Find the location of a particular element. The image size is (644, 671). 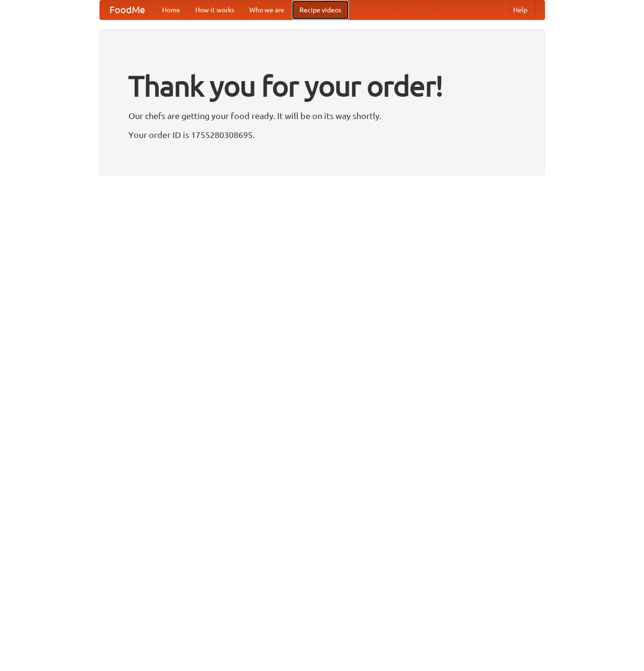

a: Recipe videos is located at coordinates (321, 10).